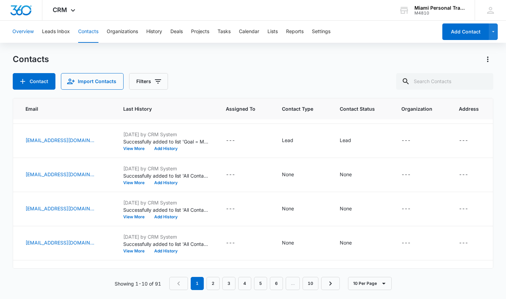  What do you see at coordinates (92, 81) in the screenshot?
I see `button: Import Contacts` at bounding box center [92, 81].